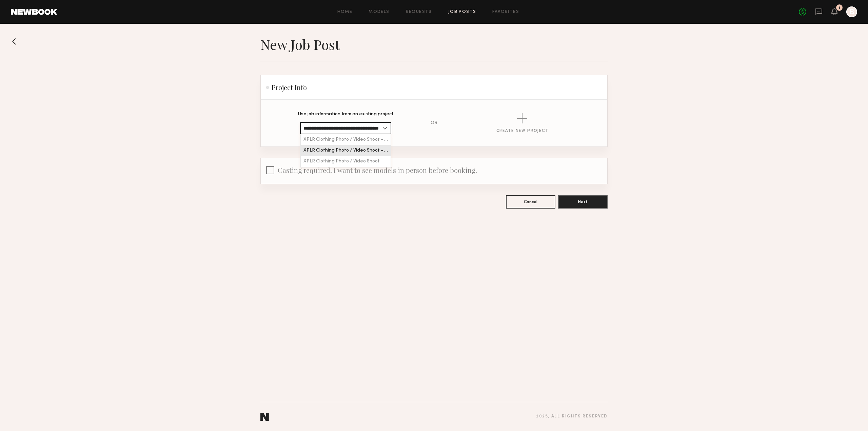 The width and height of the screenshot is (868, 431). What do you see at coordinates (571, 416) in the screenshot?
I see `div: 2025 , all rights reserved` at bounding box center [571, 416].